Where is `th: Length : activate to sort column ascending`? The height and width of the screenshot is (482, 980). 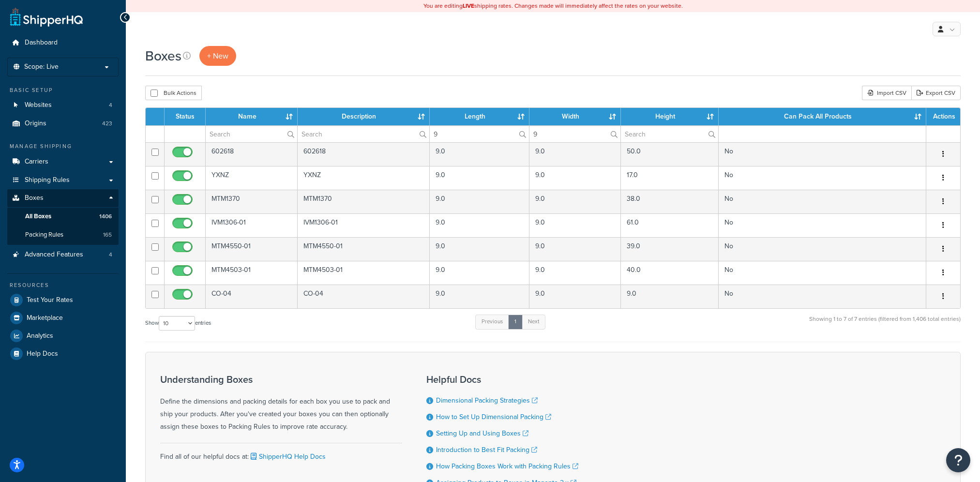 th: Length : activate to sort column ascending is located at coordinates (480, 117).